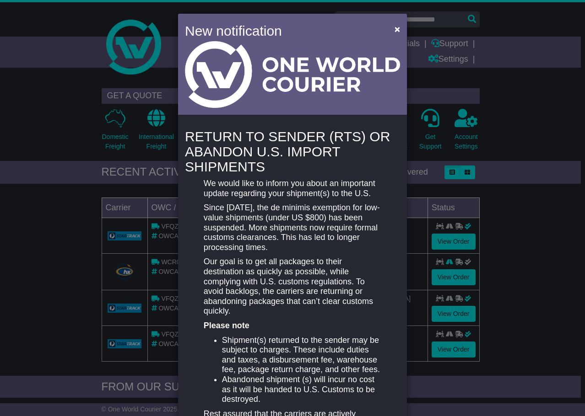  What do you see at coordinates (397, 29) in the screenshot?
I see `button: Close` at bounding box center [397, 29].